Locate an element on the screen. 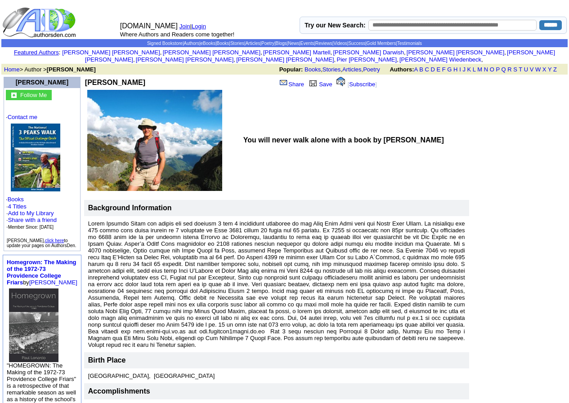  a: Featured Authors is located at coordinates (36, 52).